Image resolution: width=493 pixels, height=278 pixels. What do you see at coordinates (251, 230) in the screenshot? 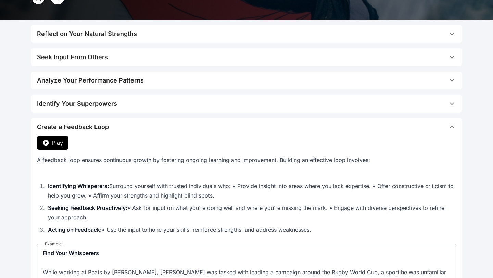
I see `li: • Use the input to hone your skills, reinforce strengths, and address weaknesses.` at bounding box center [251, 230].